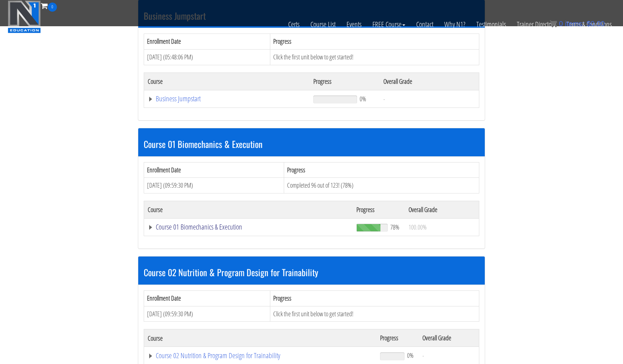  Describe the element at coordinates (589, 24) in the screenshot. I see `a: Terms & Conditions` at that location.